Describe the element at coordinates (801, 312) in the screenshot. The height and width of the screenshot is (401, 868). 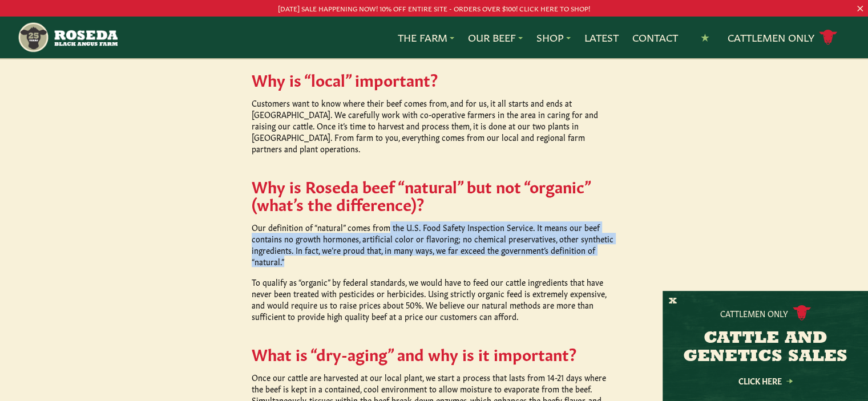
I see `img: cattle-icon.svg` at that location.